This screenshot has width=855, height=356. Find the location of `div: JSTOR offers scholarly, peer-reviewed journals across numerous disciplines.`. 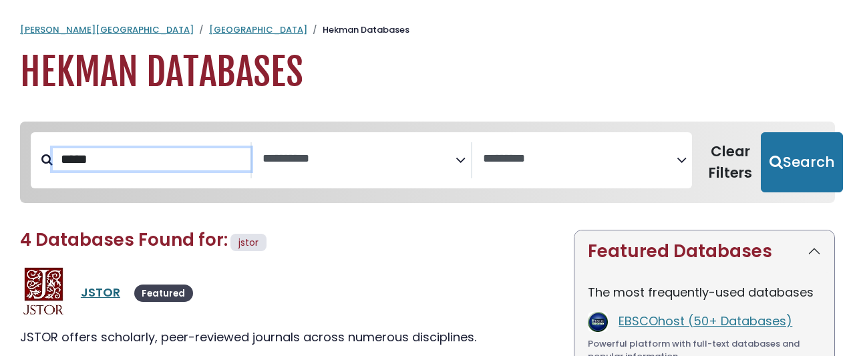

div: JSTOR offers scholarly, peer-reviewed journals across numerous disciplines. is located at coordinates (289, 337).